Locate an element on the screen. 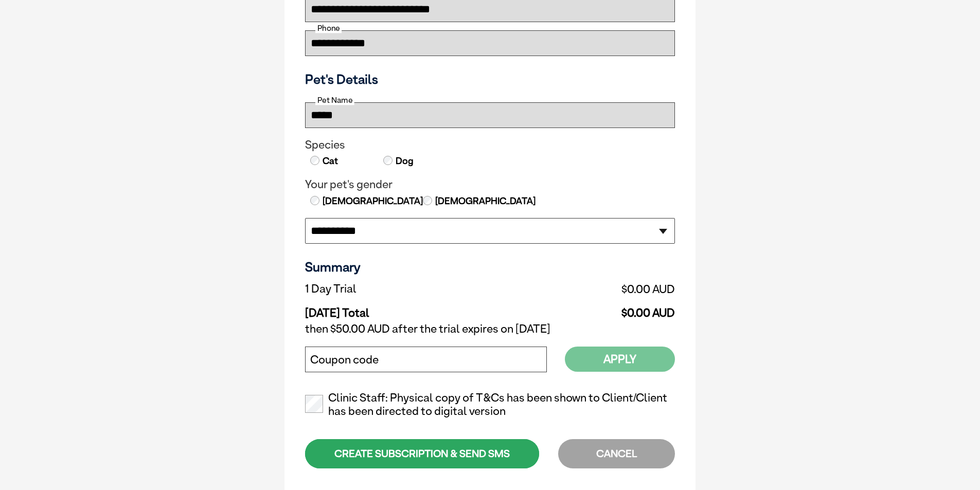  div: CANCEL is located at coordinates (616, 453).